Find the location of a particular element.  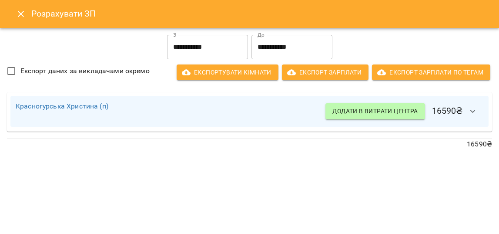

button: Експорт Зарплати по тегам is located at coordinates (431, 72).